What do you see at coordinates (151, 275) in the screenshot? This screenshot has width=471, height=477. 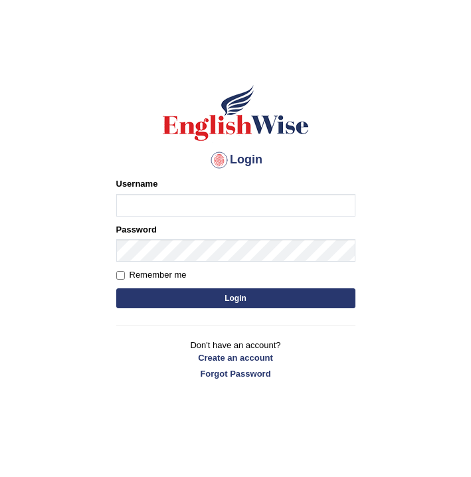 I see `label: Remember me` at bounding box center [151, 275].